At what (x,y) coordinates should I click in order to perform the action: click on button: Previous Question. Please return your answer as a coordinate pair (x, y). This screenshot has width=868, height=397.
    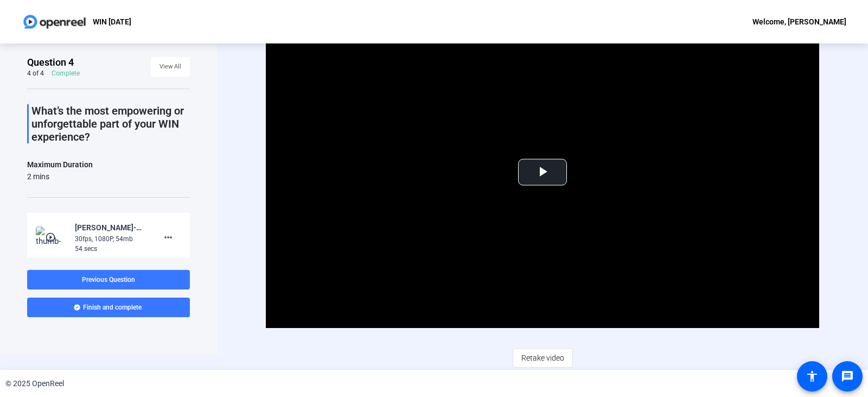
    Looking at the image, I should click on (109, 279).